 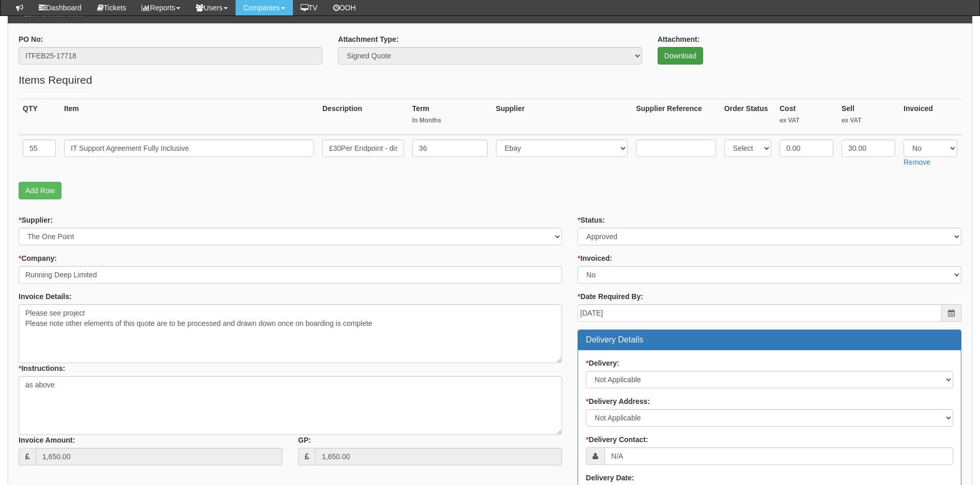 What do you see at coordinates (450, 120) in the screenshot?
I see `small: In Months` at bounding box center [450, 120].